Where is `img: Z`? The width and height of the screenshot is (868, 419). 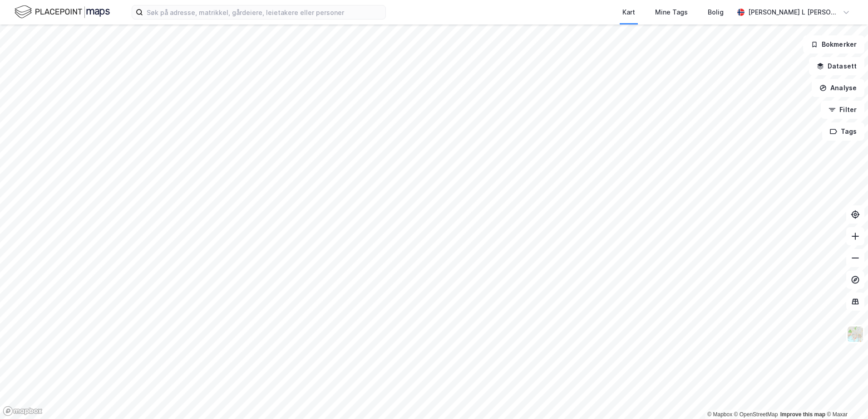 img: Z is located at coordinates (855, 334).